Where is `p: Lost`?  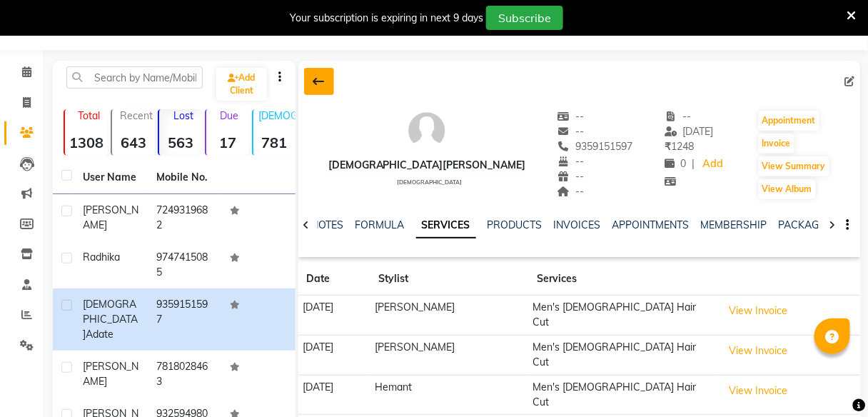 p: Lost is located at coordinates (184, 116).